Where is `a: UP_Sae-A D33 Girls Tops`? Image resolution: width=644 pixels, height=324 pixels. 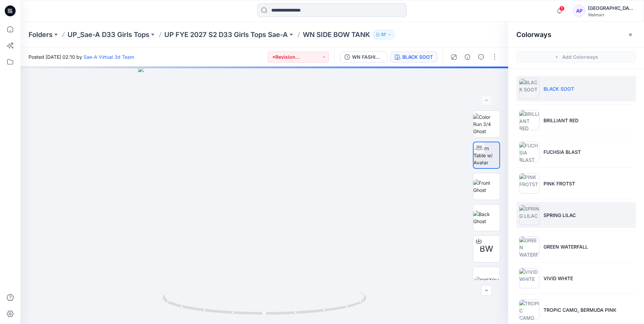
a: UP_Sae-A D33 Girls Tops is located at coordinates (108, 35).